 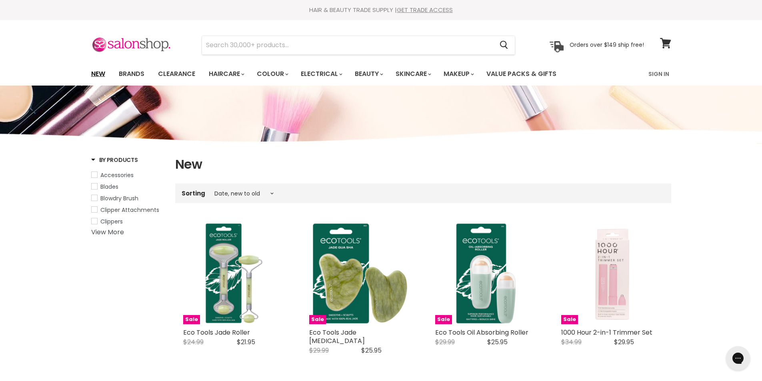 What do you see at coordinates (109, 187) in the screenshot?
I see `span: Blades` at bounding box center [109, 187].